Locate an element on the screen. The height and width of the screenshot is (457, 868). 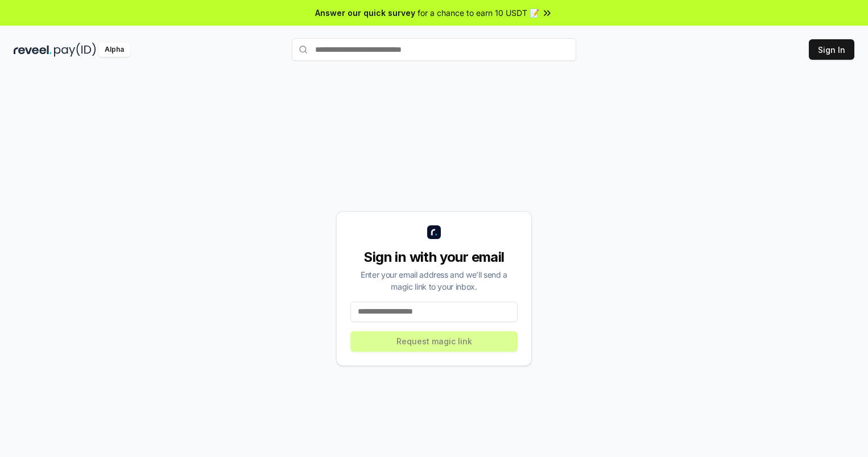
span: for a chance to earn 10 USDT 📝 is located at coordinates (478, 12).